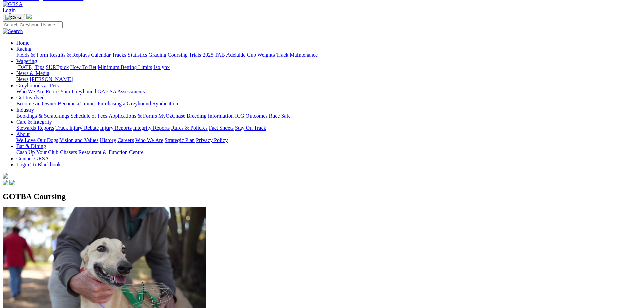 Image resolution: width=644 pixels, height=308 pixels. I want to click on a: Home, so click(23, 43).